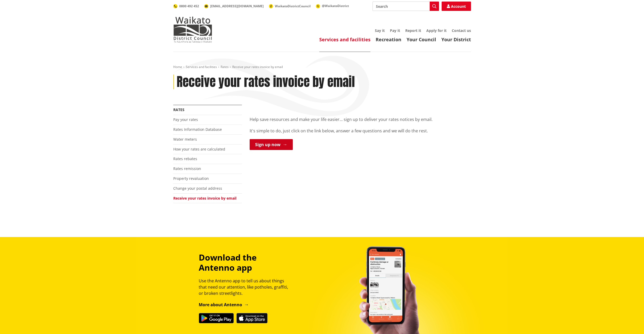 This screenshot has width=644, height=334. Describe the element at coordinates (185, 139) in the screenshot. I see `a: Water meters` at that location.